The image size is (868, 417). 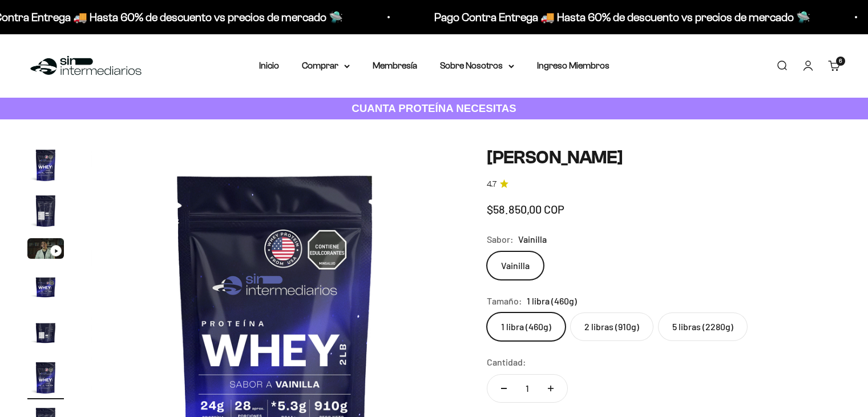 What do you see at coordinates (45, 379) in the screenshot?
I see `button: Ir al artículo 6` at bounding box center [45, 379].